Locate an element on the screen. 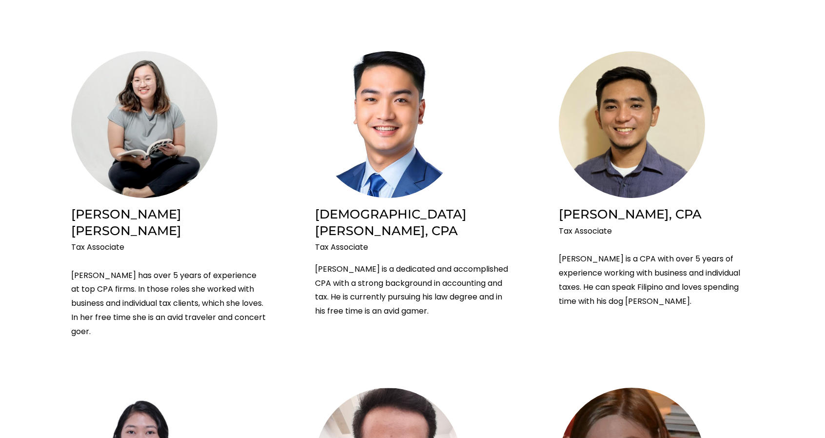 The width and height of the screenshot is (825, 438). p: Tax Associate is located at coordinates (413, 247).